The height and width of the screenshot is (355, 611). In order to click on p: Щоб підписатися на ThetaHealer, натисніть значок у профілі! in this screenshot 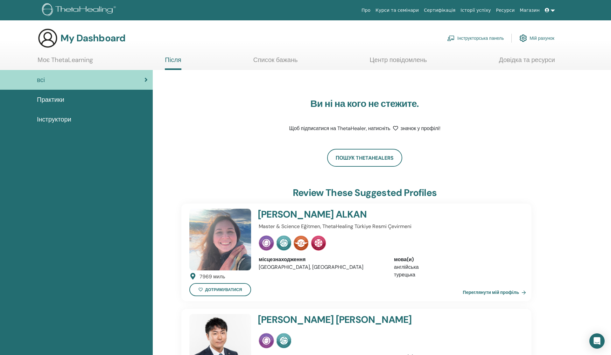, I will do `click(365, 129)`.